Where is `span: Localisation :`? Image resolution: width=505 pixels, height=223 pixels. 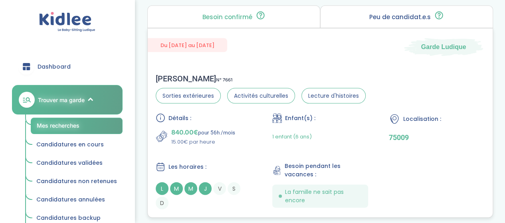 span: Localisation : is located at coordinates (422, 119).